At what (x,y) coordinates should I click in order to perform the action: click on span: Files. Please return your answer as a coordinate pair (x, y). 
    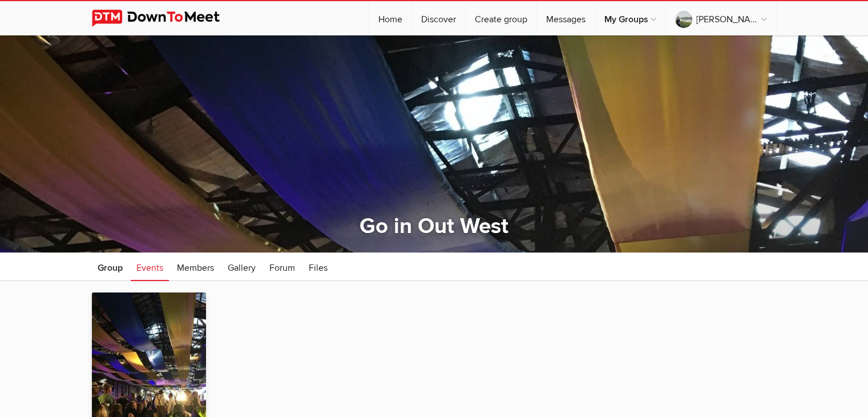
    Looking at the image, I should click on (318, 268).